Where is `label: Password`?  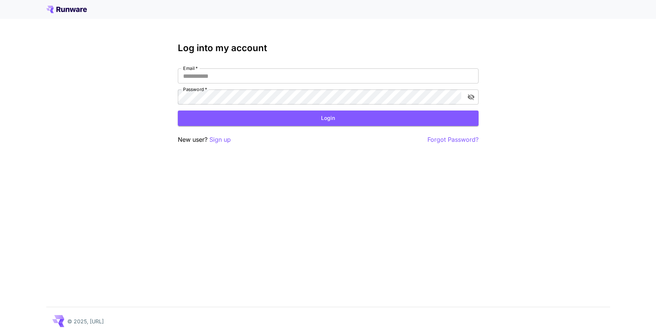
label: Password is located at coordinates (195, 89).